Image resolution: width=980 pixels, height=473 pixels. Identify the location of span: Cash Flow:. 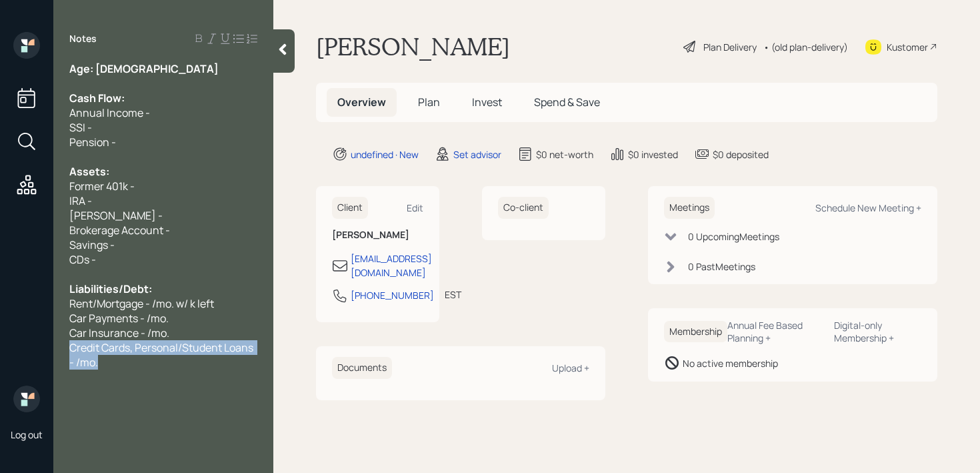
(96, 98).